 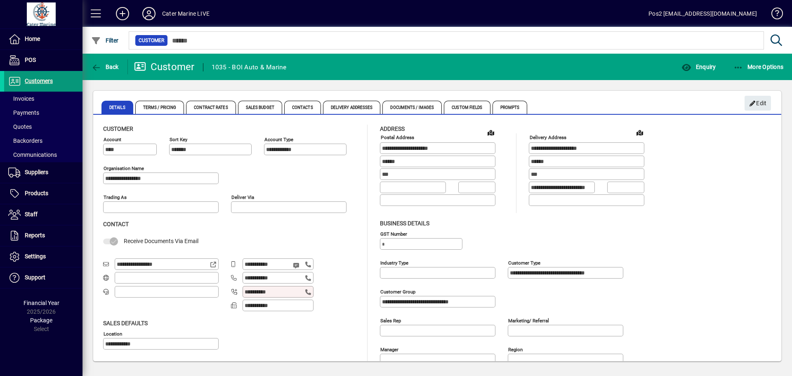 What do you see at coordinates (395, 262) in the screenshot?
I see `mat-label: Industry type` at bounding box center [395, 262].